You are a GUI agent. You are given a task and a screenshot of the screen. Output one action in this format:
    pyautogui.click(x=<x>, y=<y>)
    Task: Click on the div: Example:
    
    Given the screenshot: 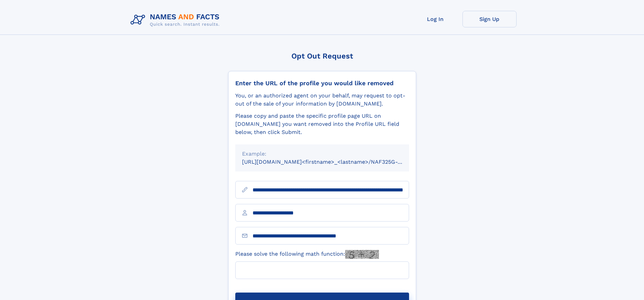 What is the action you would take?
    pyautogui.click(x=322, y=154)
    